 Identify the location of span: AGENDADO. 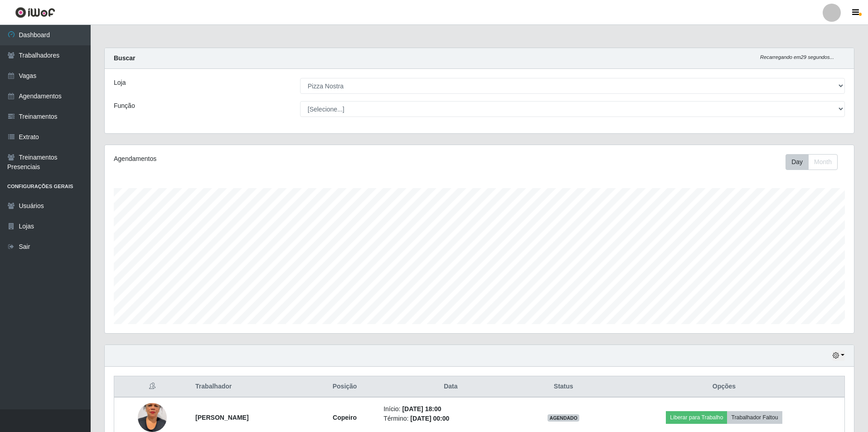
(564, 418).